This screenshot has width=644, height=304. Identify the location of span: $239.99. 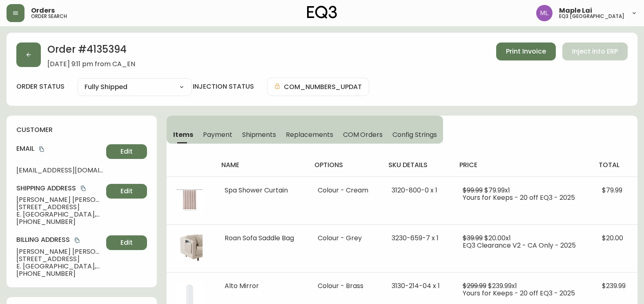
(614, 286).